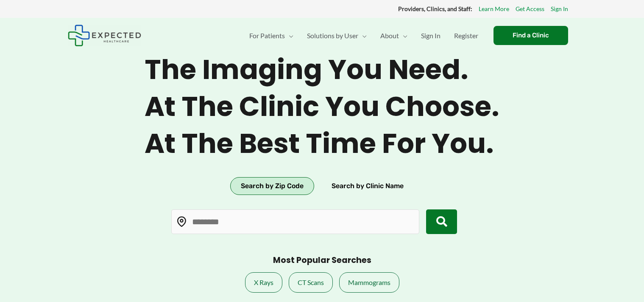  Describe the element at coordinates (322, 143) in the screenshot. I see `span: At the best time for you.` at that location.